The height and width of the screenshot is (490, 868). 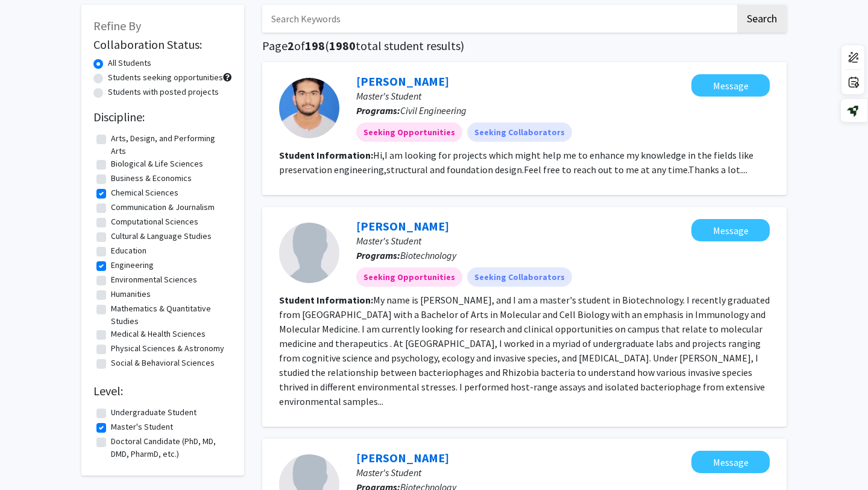 I want to click on span: 2, so click(x=291, y=45).